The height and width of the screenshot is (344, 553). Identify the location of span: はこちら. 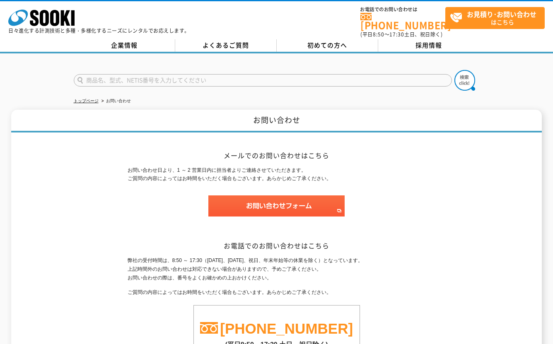
(497, 18).